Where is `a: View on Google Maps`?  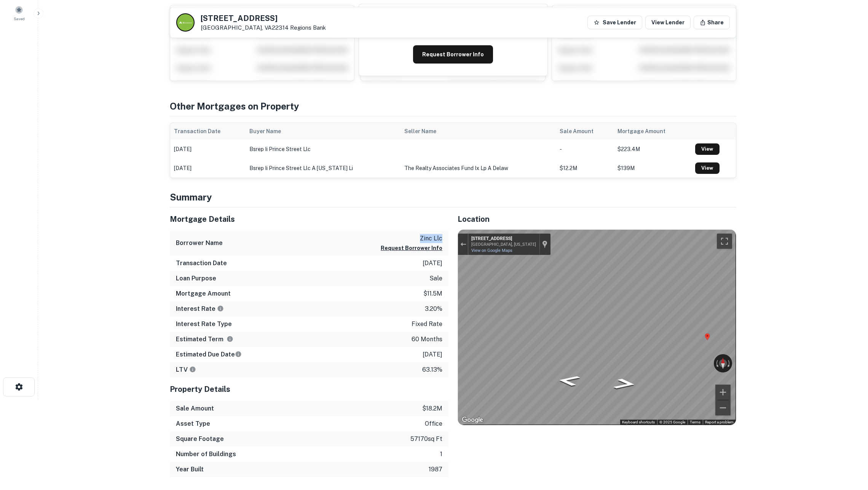
a: View on Google Maps is located at coordinates (492, 250).